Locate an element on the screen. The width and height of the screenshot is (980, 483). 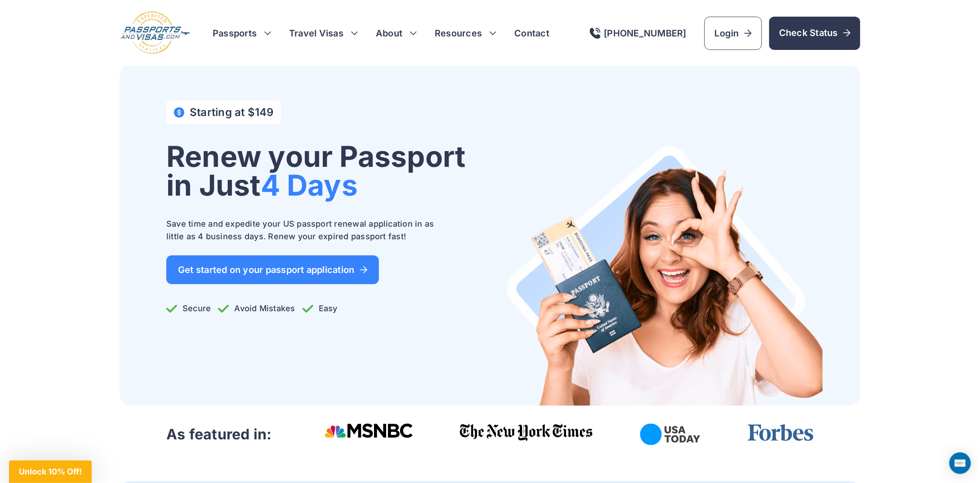
p: Avoid Mistakes is located at coordinates (256, 308).